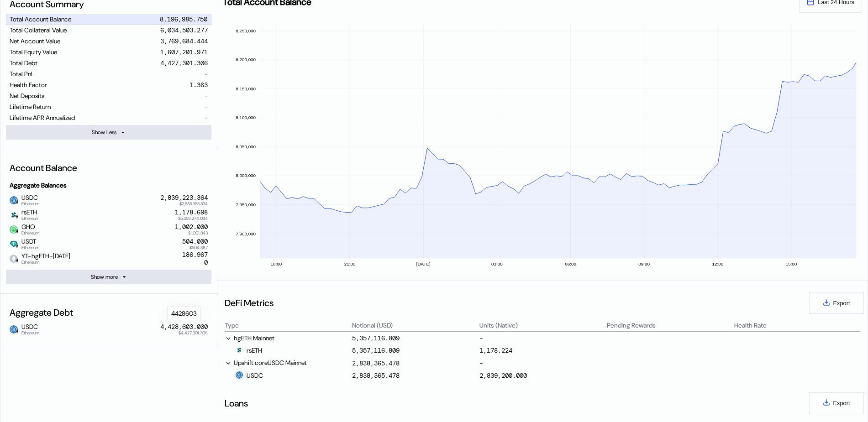 Image resolution: width=868 pixels, height=422 pixels. What do you see at coordinates (195, 255) in the screenshot?
I see `div: 186.967` at bounding box center [195, 255].